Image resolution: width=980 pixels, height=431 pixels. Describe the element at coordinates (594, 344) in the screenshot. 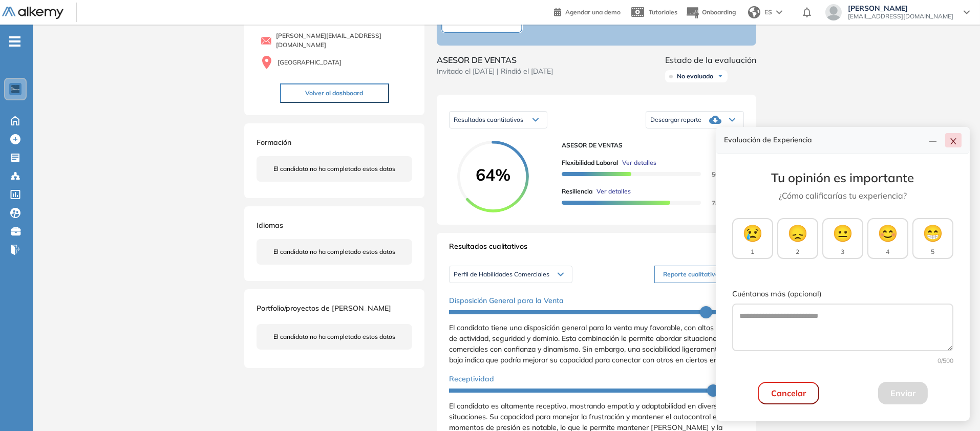

I see `span: El candidato tiene una disposición general para la venta muy favorable, con altos niveles de acti...` at that location.